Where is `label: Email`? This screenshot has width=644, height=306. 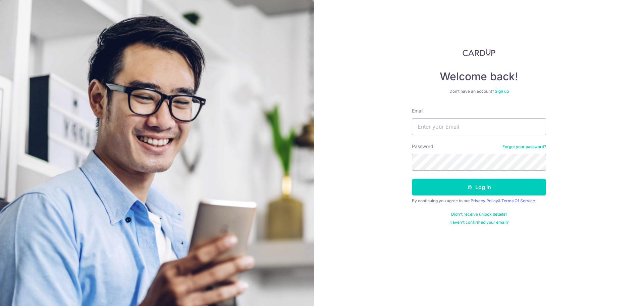 label: Email is located at coordinates (418, 111).